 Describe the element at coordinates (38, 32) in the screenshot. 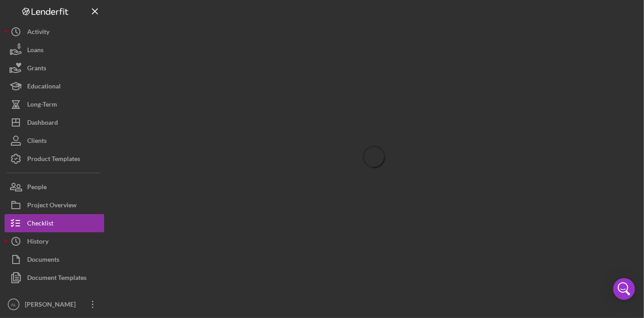

I see `div: Activity` at that location.